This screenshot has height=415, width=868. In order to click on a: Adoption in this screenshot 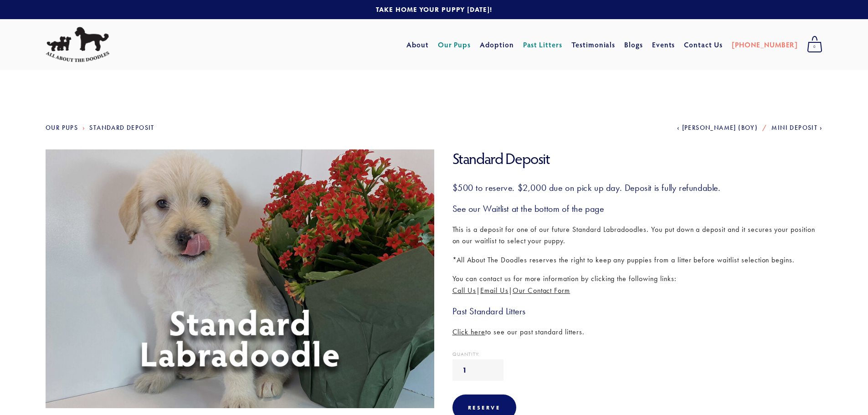, I will do `click(496, 45)`.